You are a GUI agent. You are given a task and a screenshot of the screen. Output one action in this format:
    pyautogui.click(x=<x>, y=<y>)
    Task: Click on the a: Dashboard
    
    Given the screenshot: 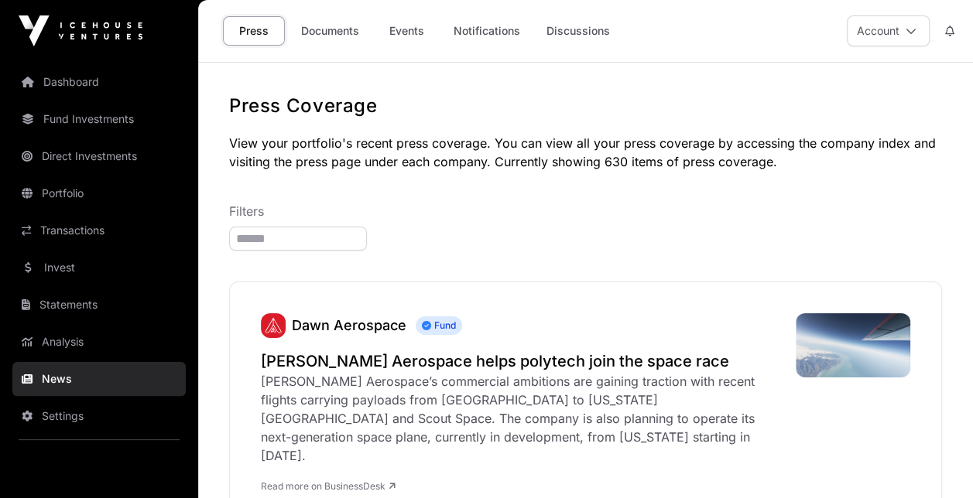 What is the action you would take?
    pyautogui.click(x=99, y=82)
    